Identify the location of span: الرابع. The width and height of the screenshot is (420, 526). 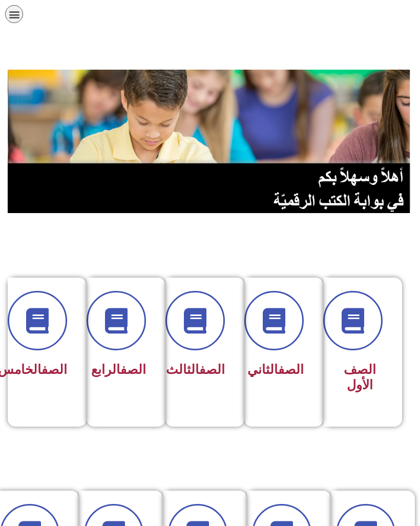
(118, 369).